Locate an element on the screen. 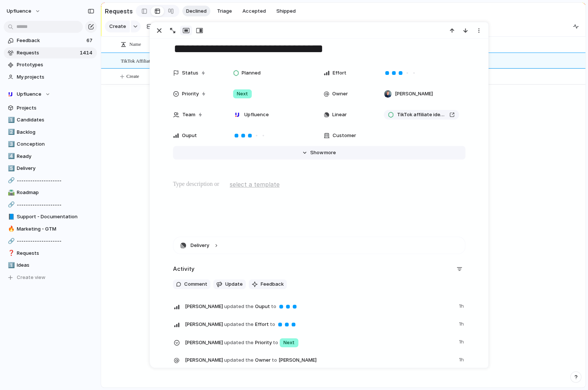 Image resolution: width=588 pixels, height=390 pixels. div: 4️⃣Ready is located at coordinates (50, 157).